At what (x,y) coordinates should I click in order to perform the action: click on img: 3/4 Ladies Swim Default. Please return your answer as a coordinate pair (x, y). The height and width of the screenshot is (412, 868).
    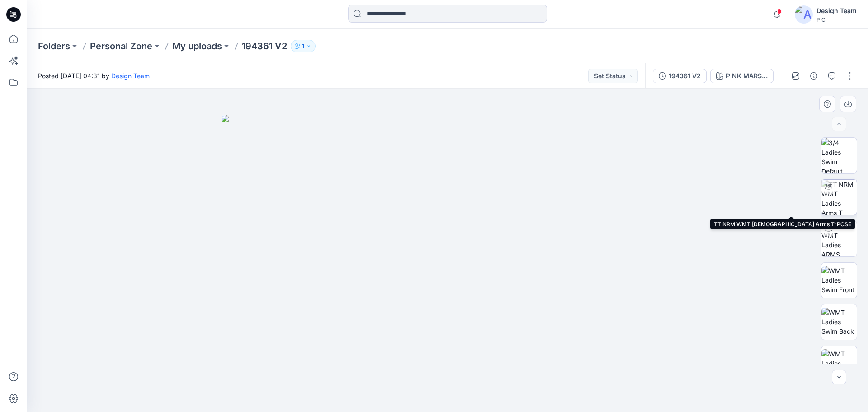
    Looking at the image, I should click on (839, 156).